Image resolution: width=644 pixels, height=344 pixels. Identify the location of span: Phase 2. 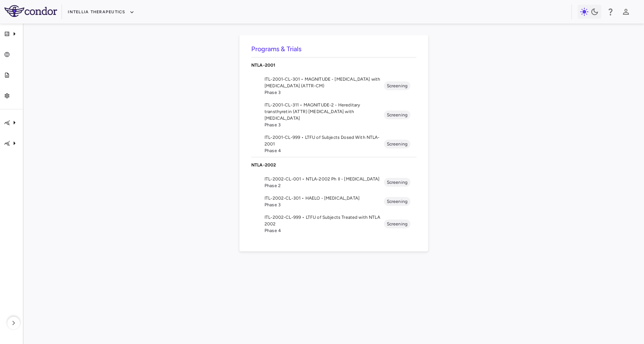
(324, 186).